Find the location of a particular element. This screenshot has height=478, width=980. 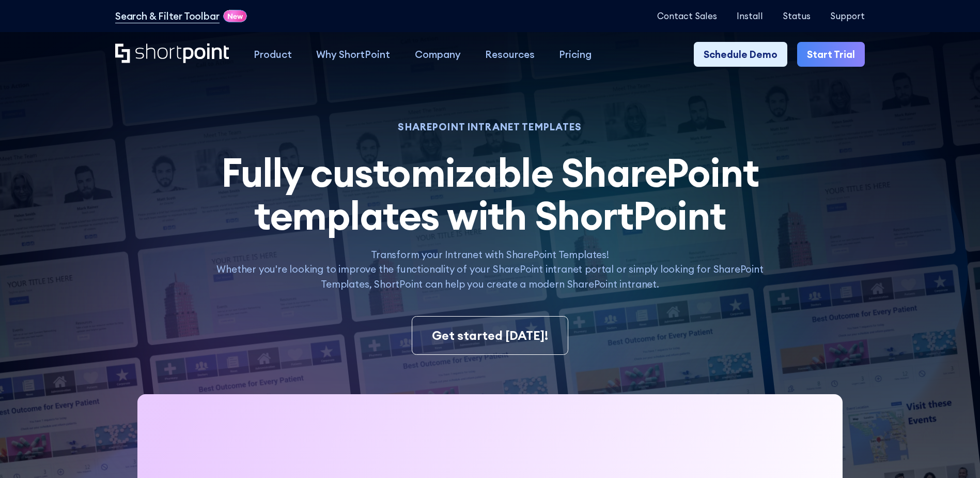

span: Fully customizable SharePoint templates with ShortPoint is located at coordinates (490, 193).